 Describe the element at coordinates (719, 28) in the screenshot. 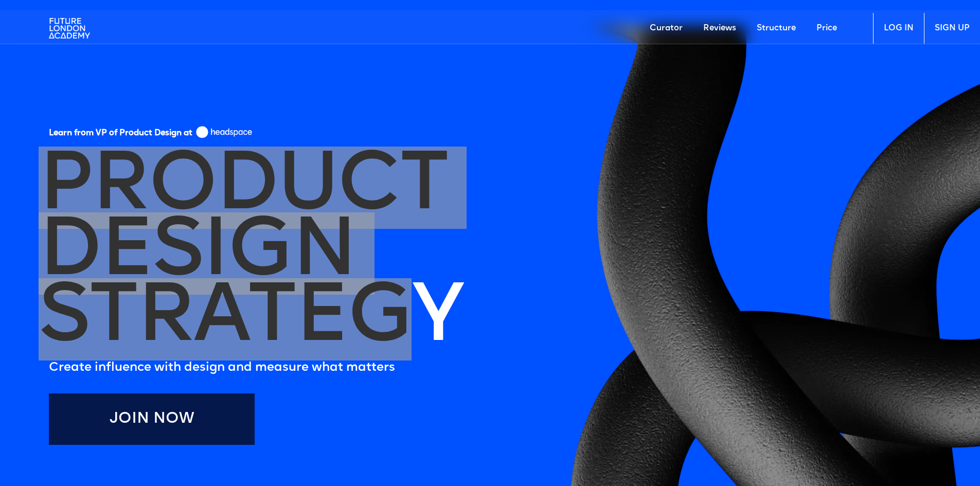

I see `a: Reviews` at that location.